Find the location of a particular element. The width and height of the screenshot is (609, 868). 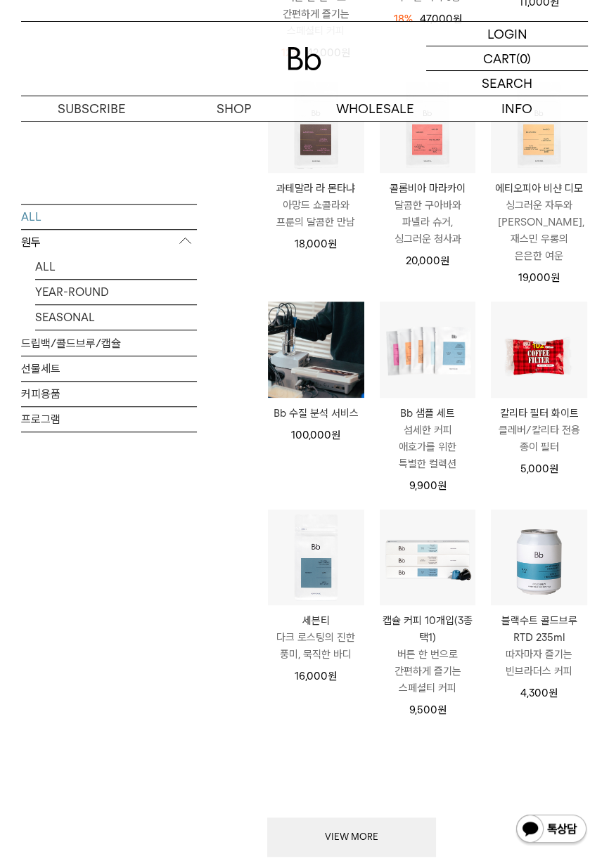

span: 9,500 is located at coordinates (426, 710).